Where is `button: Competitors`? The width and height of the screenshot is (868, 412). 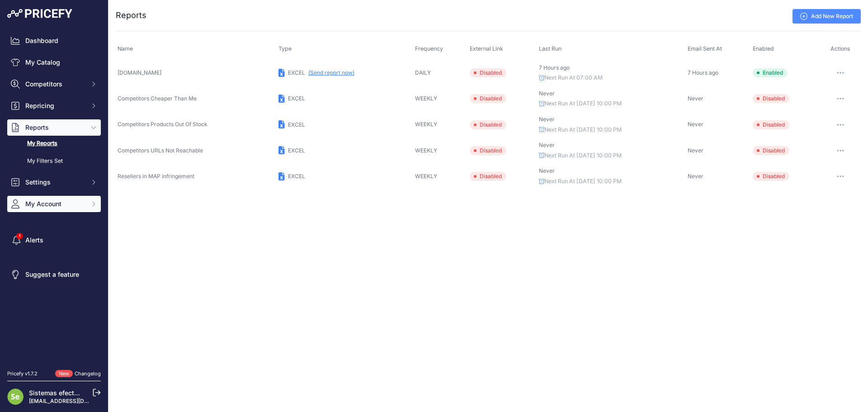
button: Competitors is located at coordinates (54, 84).